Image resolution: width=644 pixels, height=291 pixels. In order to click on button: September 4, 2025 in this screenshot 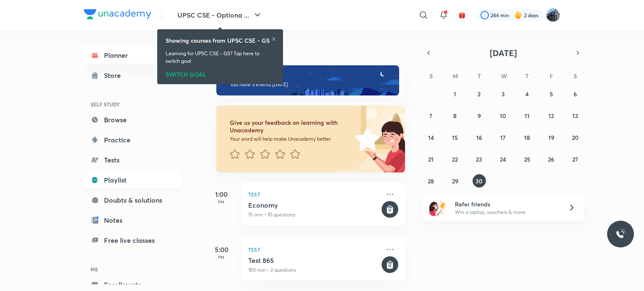, I will do `click(527, 94)`.